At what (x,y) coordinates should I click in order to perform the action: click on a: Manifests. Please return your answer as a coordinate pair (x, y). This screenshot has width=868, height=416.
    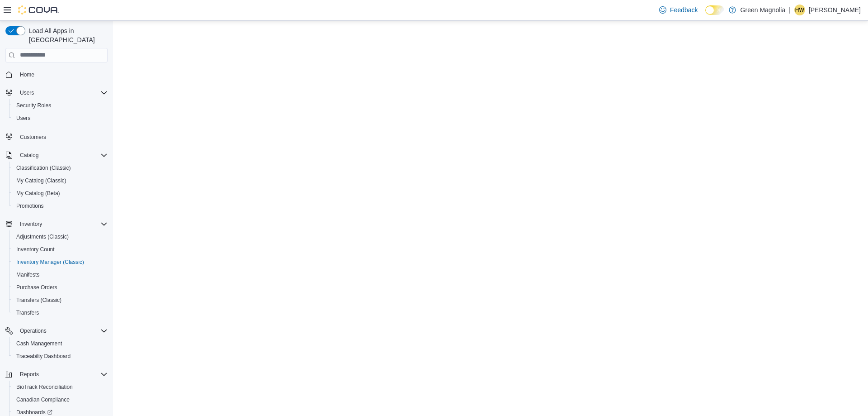
    Looking at the image, I should click on (27, 274).